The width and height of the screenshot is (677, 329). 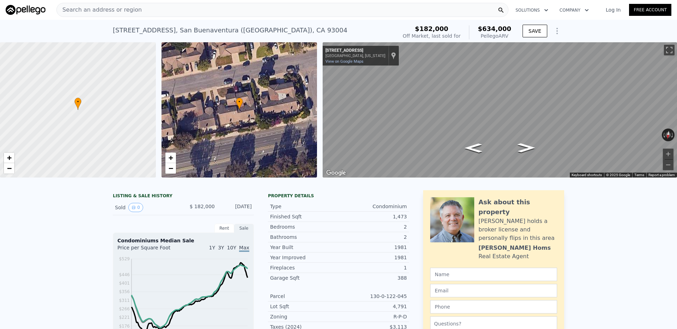 What do you see at coordinates (304, 207) in the screenshot?
I see `div: Type` at bounding box center [304, 207].